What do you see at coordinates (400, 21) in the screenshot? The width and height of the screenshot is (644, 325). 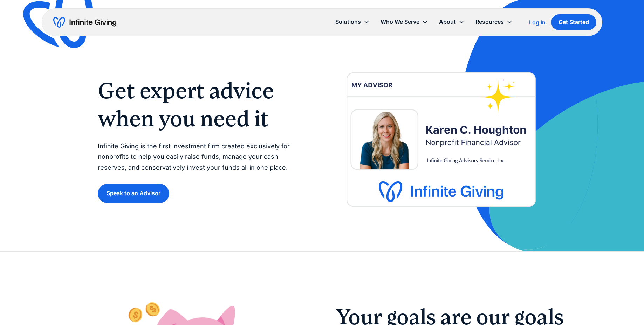 I see `div: Who We Serve` at bounding box center [400, 21].